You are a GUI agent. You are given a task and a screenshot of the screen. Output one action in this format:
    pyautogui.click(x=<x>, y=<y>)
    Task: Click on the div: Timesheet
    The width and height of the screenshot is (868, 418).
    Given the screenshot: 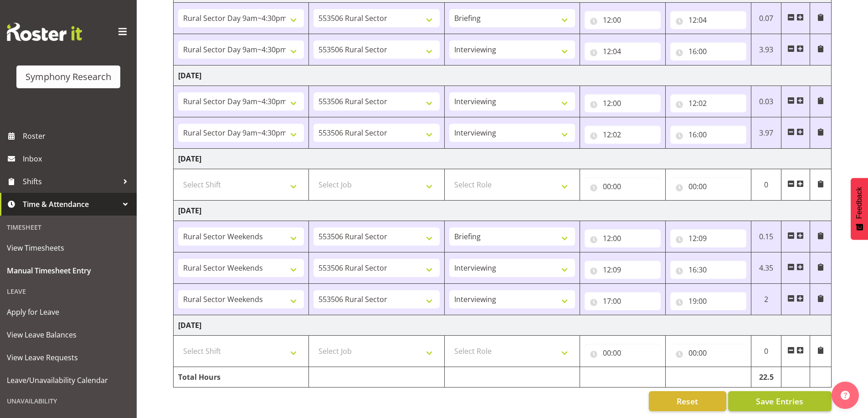 What is the action you would take?
    pyautogui.click(x=69, y=227)
    